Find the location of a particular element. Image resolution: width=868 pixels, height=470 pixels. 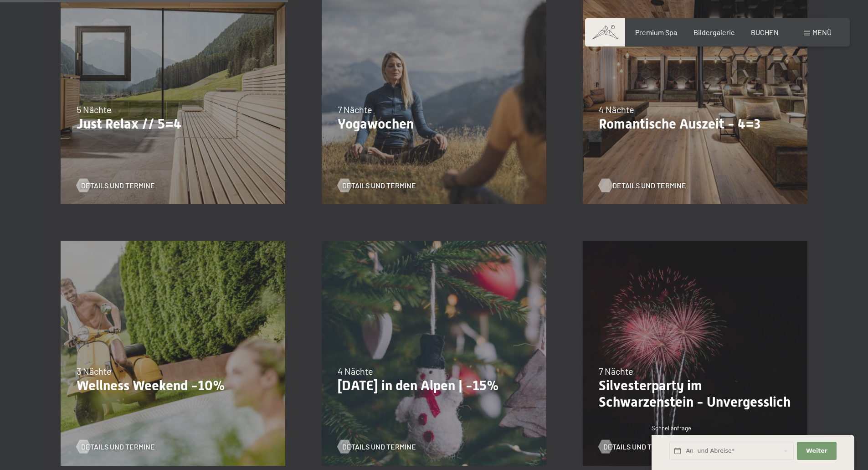

span: Weiter is located at coordinates (816, 450).